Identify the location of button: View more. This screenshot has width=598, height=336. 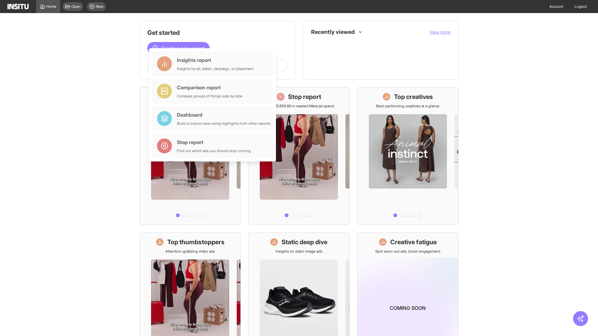
(440, 32).